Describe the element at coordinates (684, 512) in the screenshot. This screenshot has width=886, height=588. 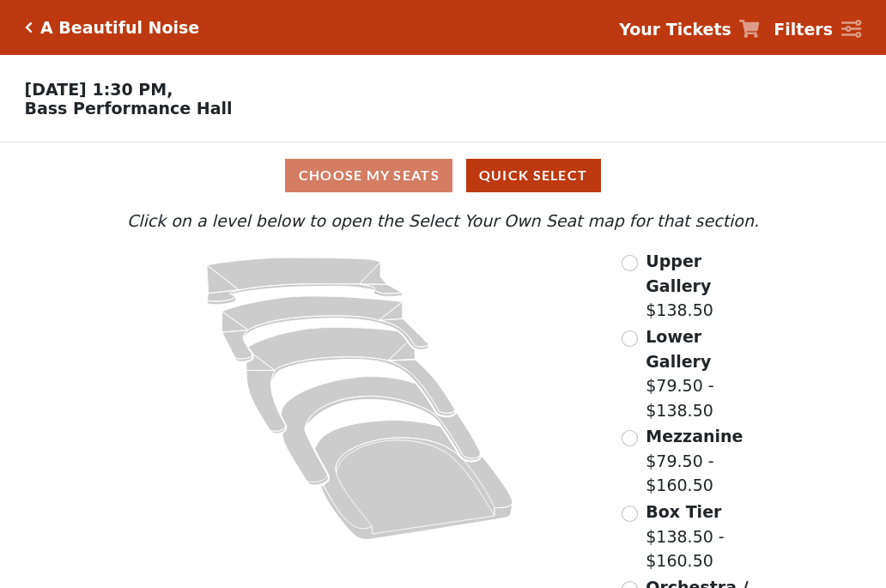
I see `span: Box Tier` at that location.